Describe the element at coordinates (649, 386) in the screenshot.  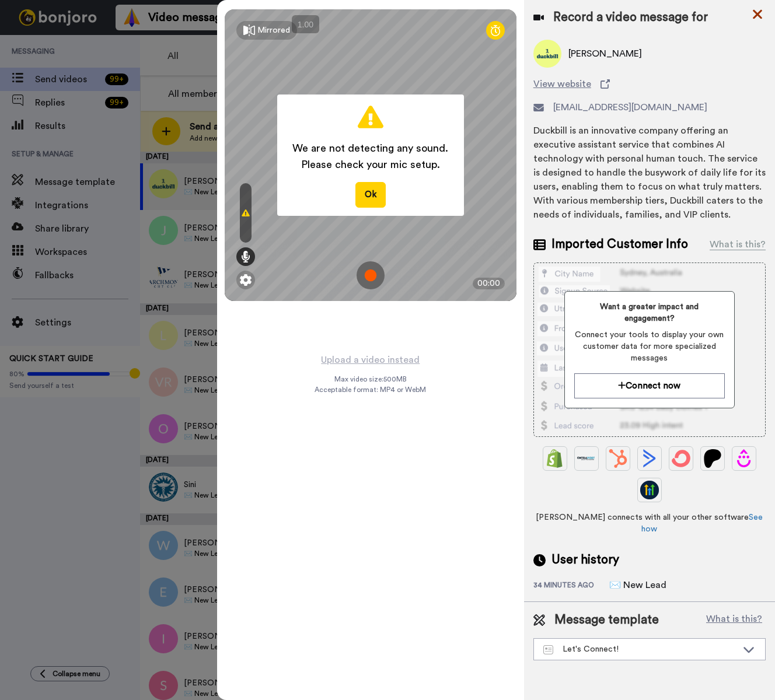
I see `button: Connect now` at that location.